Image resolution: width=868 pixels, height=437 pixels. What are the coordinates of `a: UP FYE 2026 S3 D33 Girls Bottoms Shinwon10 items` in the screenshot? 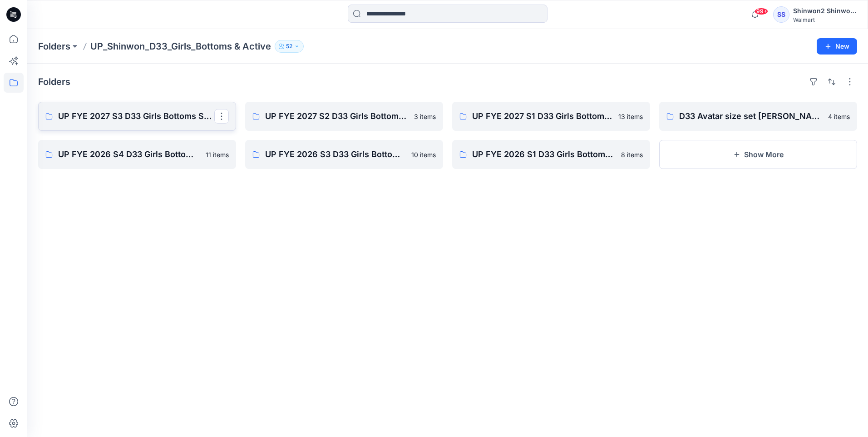 It's located at (344, 154).